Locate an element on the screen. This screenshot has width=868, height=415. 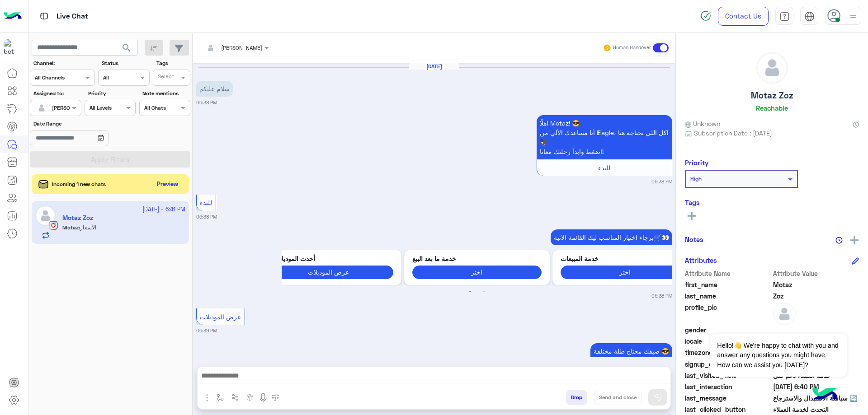
button: عرض الموديلات is located at coordinates (328, 272).